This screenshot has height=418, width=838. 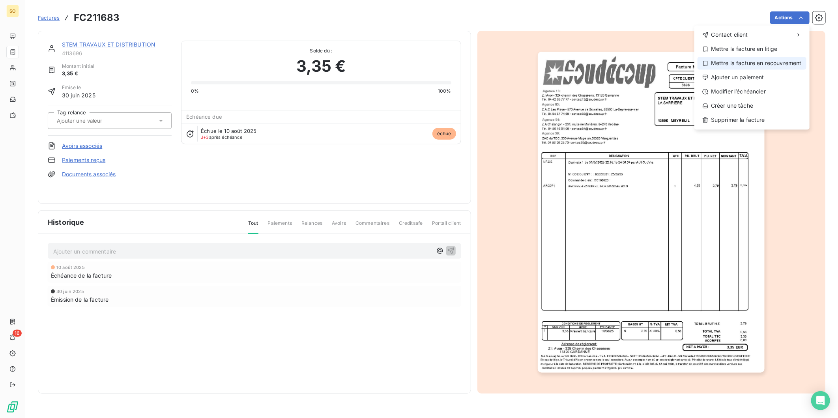 I want to click on div: Mettre la facture en litige, so click(x=752, y=49).